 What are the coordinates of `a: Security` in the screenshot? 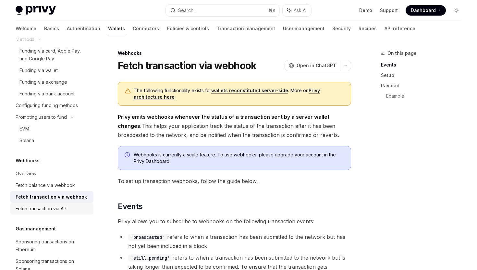 It's located at (341, 29).